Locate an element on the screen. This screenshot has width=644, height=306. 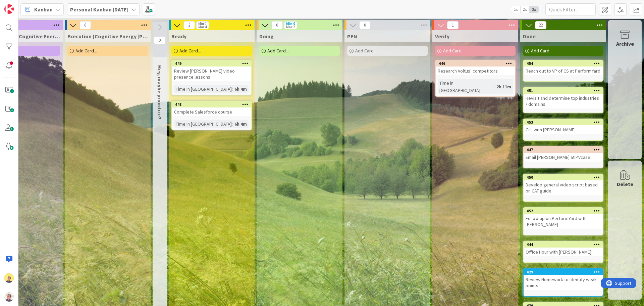
span: Verify is located at coordinates (442, 36).